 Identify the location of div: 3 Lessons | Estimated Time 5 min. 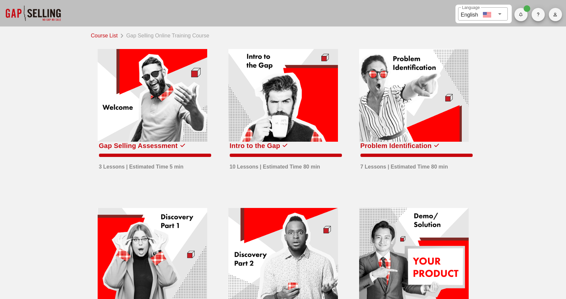
(141, 165).